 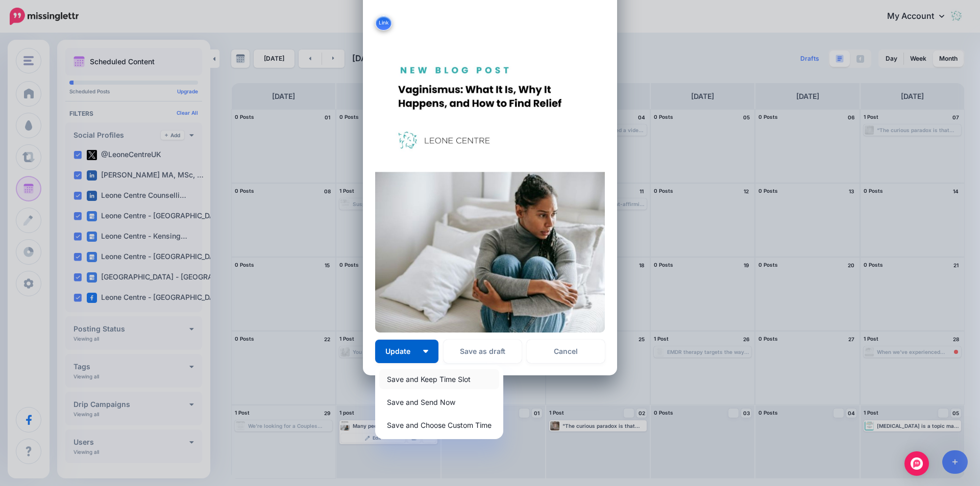 I want to click on img: arrow-down-white.png, so click(x=426, y=352).